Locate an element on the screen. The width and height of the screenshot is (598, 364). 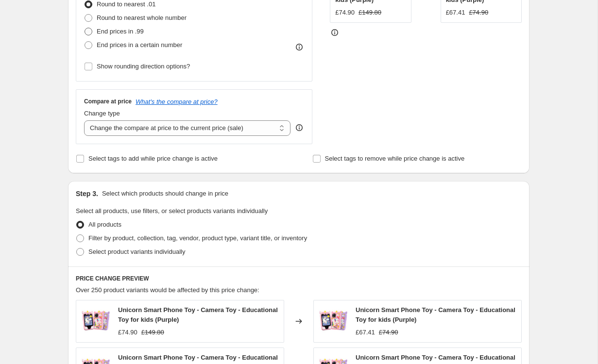
i: What's the compare at price? is located at coordinates (177, 101).